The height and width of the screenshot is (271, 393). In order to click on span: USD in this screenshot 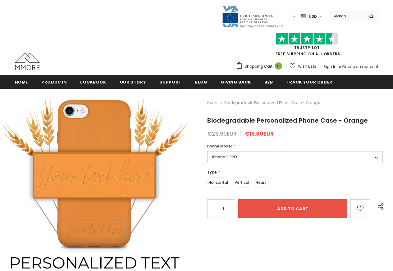, I will do `click(313, 16)`.